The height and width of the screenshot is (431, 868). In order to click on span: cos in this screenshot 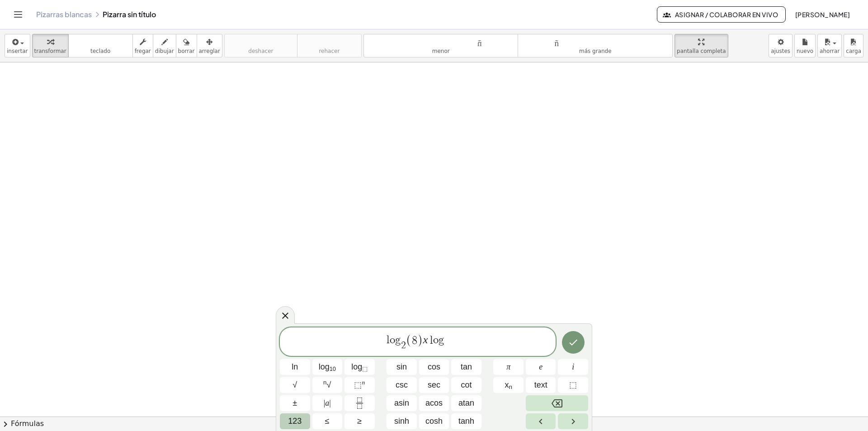, I will do `click(434, 367)`.